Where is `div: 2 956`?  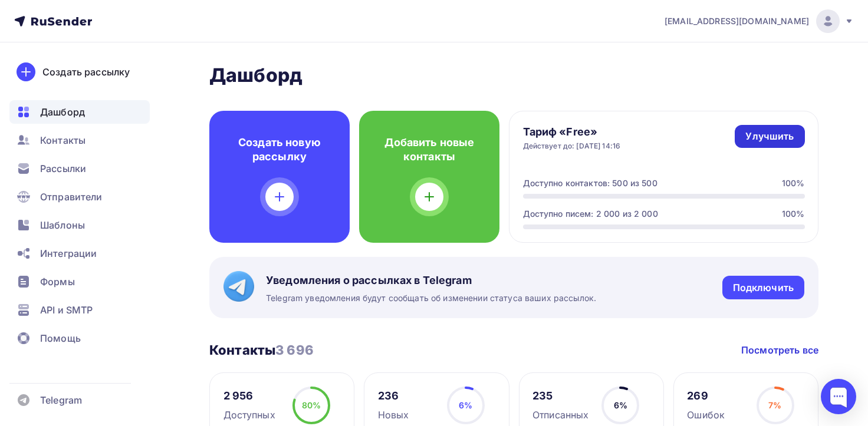
div: 2 956 is located at coordinates (250, 396).